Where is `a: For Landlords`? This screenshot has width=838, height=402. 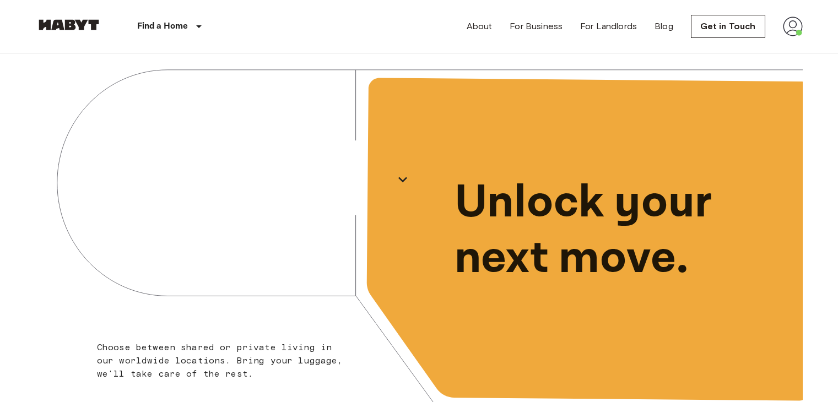 a: For Landlords is located at coordinates (608, 26).